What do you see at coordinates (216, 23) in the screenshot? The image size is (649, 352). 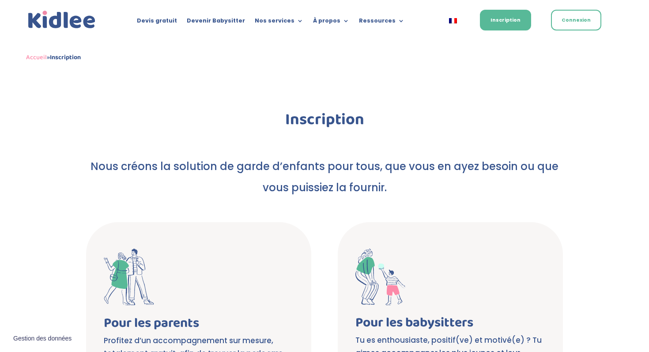 I see `a: Devenir Babysitter` at bounding box center [216, 23].